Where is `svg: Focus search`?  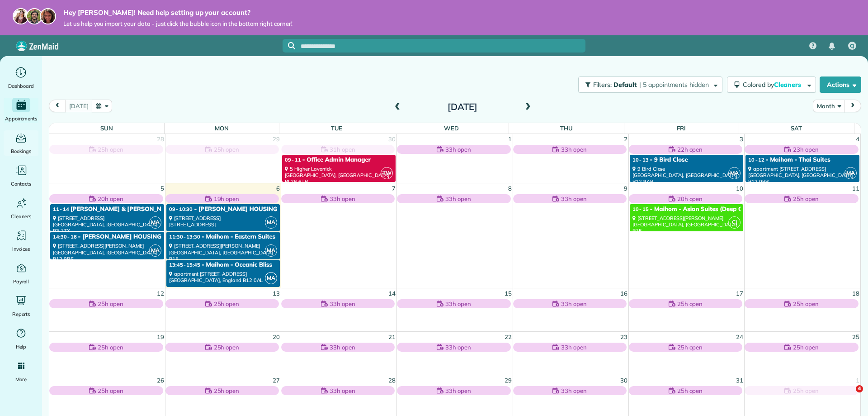 svg: Focus search is located at coordinates (291, 46).